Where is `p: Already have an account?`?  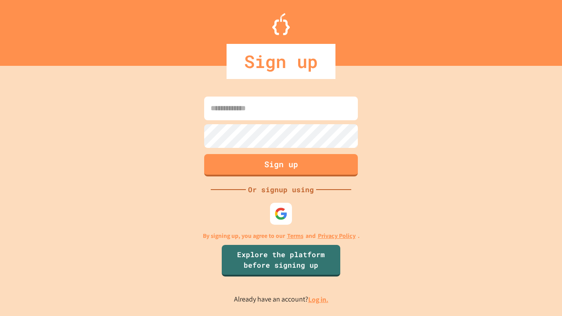
p: Already have an account? is located at coordinates (281, 299).